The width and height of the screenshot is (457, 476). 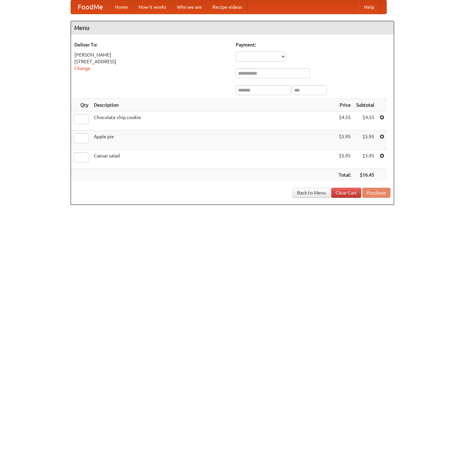 I want to click on h4: Menu, so click(x=233, y=28).